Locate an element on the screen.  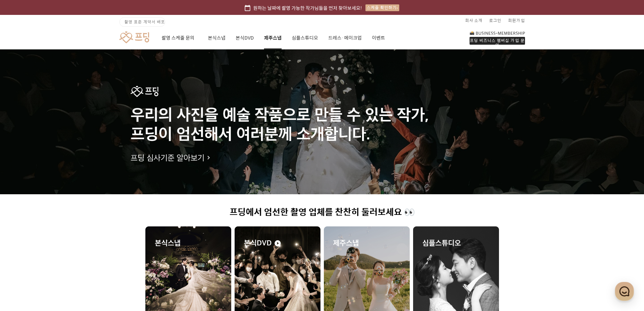
a: 대화 is located at coordinates (66, 223).